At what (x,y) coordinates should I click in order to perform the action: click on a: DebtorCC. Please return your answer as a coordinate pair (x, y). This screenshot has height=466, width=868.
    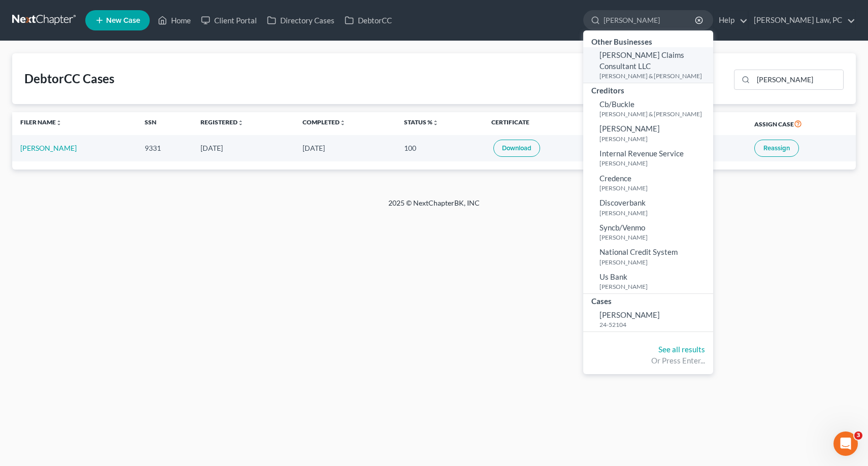
    Looking at the image, I should click on (368, 20).